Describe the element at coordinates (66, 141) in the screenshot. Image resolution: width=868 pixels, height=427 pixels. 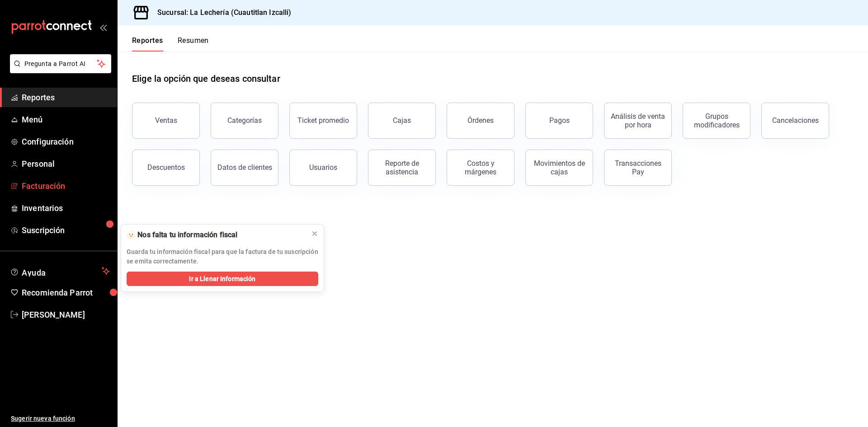
I see `span: Configuración` at that location.